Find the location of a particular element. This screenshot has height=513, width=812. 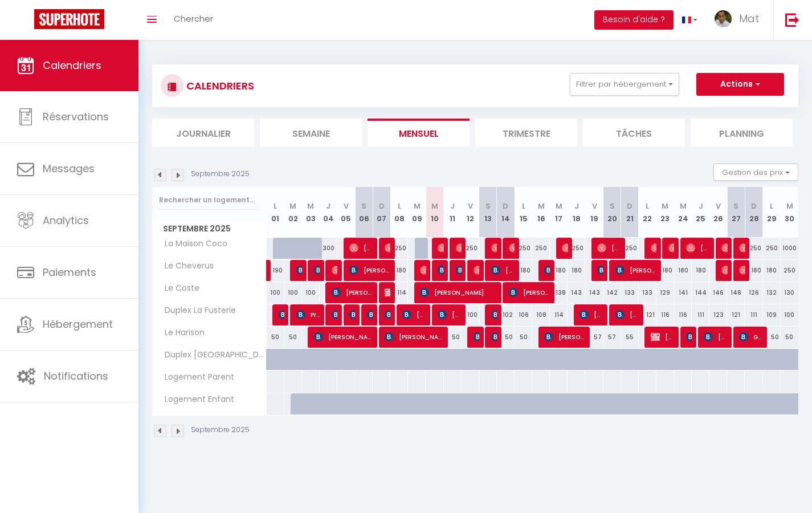

abbr: J is located at coordinates (453, 206).